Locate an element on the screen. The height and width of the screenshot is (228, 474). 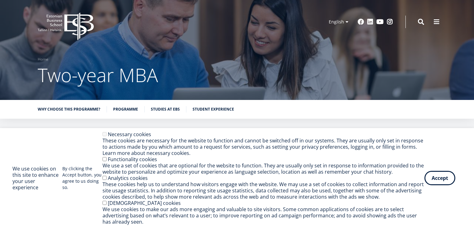
a: Youtube is located at coordinates (380, 22).